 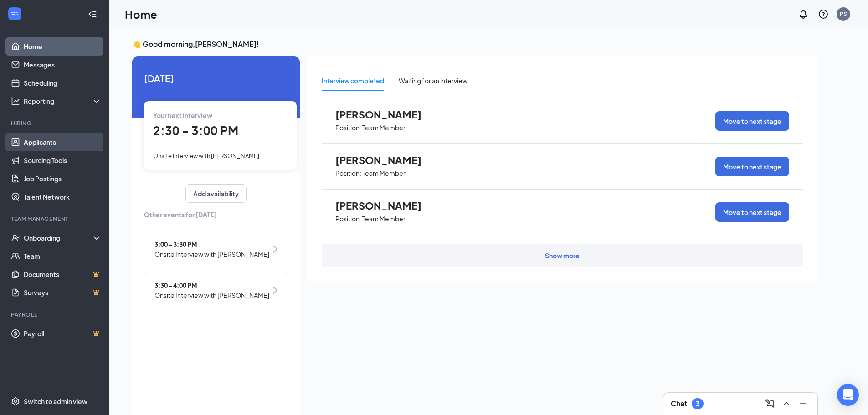 I want to click on a: PayrollCrown, so click(x=63, y=334).